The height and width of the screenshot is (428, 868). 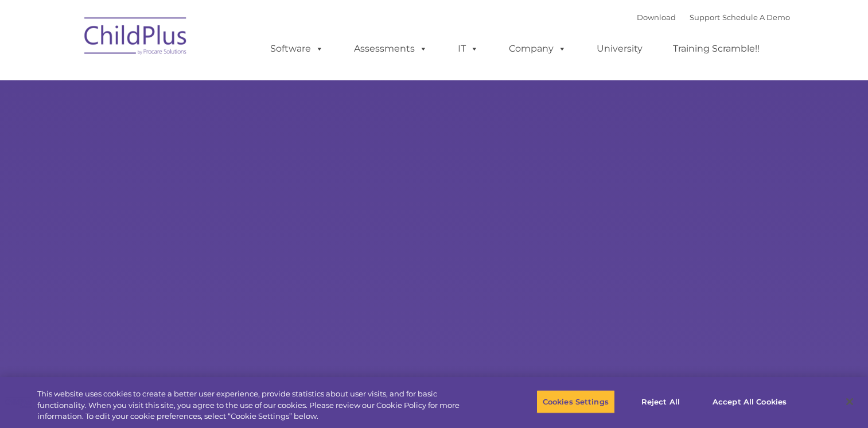 What do you see at coordinates (750, 401) in the screenshot?
I see `button: Accept All Cookies` at bounding box center [750, 401].